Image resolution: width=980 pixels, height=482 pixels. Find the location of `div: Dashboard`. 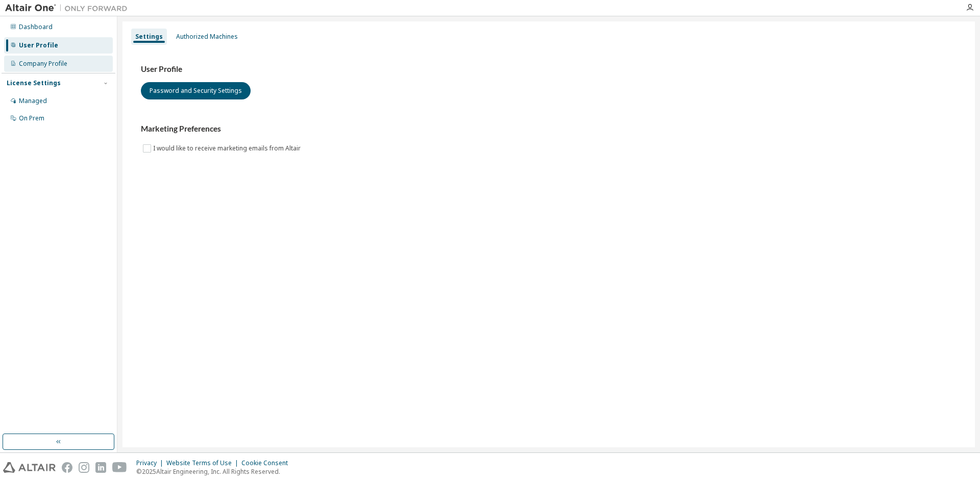

div: Dashboard is located at coordinates (36, 27).